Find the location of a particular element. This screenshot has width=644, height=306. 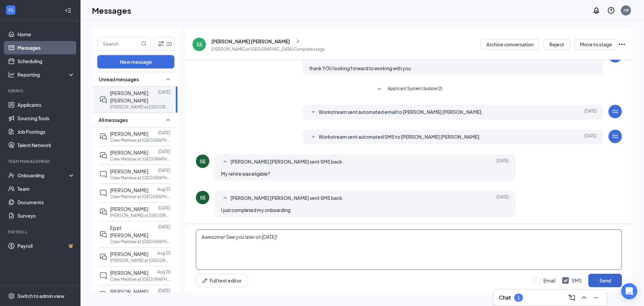

button: Minimize is located at coordinates (596, 297).